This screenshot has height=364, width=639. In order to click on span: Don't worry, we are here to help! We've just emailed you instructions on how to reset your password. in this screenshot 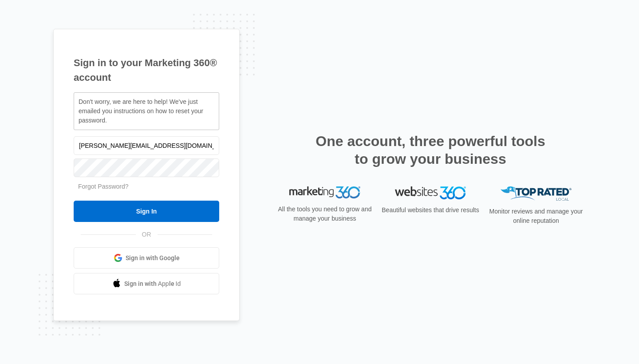, I will do `click(141, 111)`.